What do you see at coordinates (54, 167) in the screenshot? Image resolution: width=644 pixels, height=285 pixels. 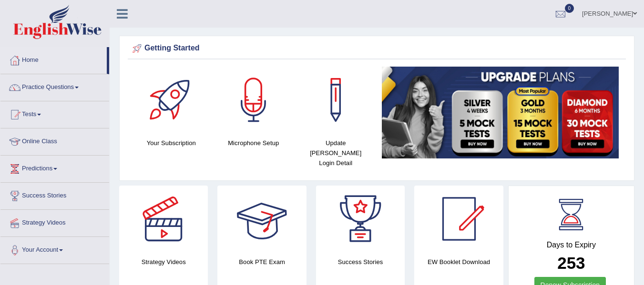 I see `a: Predictions` at bounding box center [54, 167].